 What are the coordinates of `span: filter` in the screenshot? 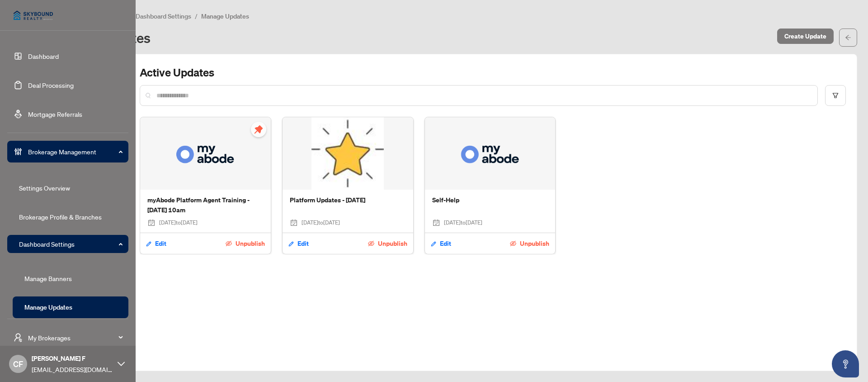 It's located at (835, 96).